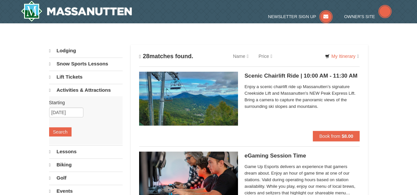  Describe the element at coordinates (76, 11) in the screenshot. I see `img: Massanutten Resort Logo` at that location.